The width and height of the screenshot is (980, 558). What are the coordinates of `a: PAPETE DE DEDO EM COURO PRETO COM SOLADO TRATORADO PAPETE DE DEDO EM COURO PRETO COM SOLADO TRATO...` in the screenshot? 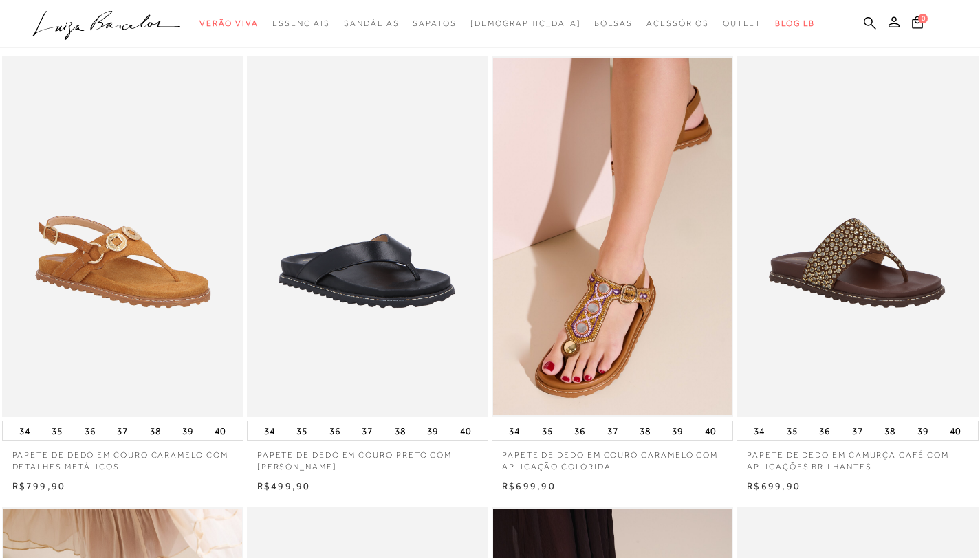 It's located at (368, 237).